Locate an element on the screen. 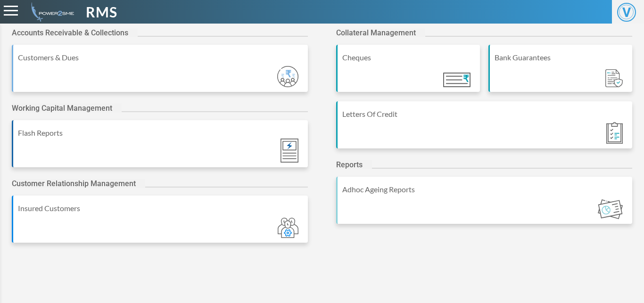 Image resolution: width=644 pixels, height=303 pixels. a: Flash Reports Module_ic is located at coordinates (160, 148).